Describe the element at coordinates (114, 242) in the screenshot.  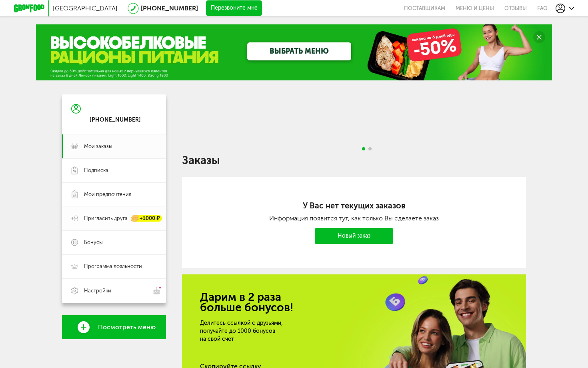
I see `a: Бонусы` at that location.